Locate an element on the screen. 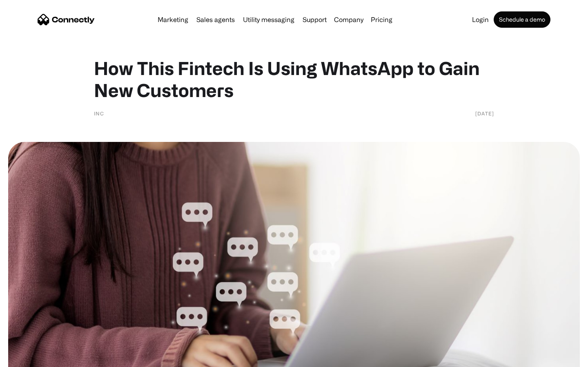 This screenshot has width=588, height=367. a: Pricing is located at coordinates (381, 20).